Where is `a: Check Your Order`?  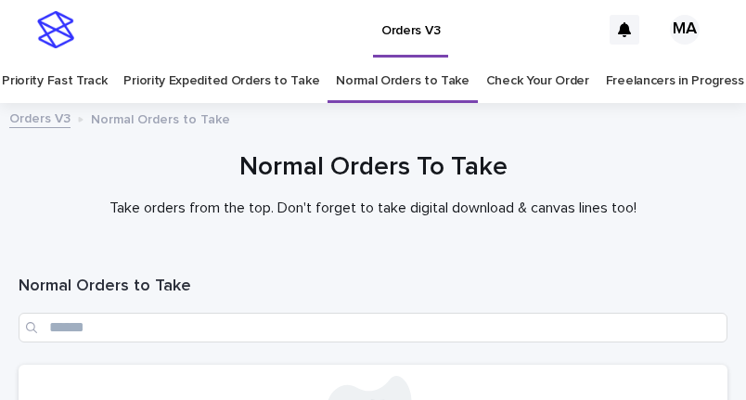 a: Check Your Order is located at coordinates (537, 81).